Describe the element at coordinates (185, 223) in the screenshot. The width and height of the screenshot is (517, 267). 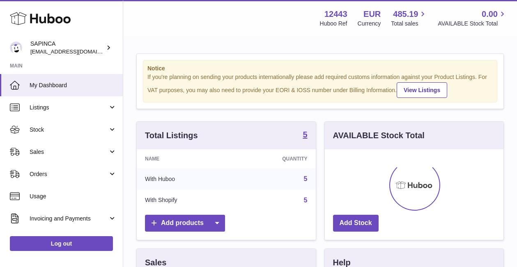
I see `a: Add products` at that location.